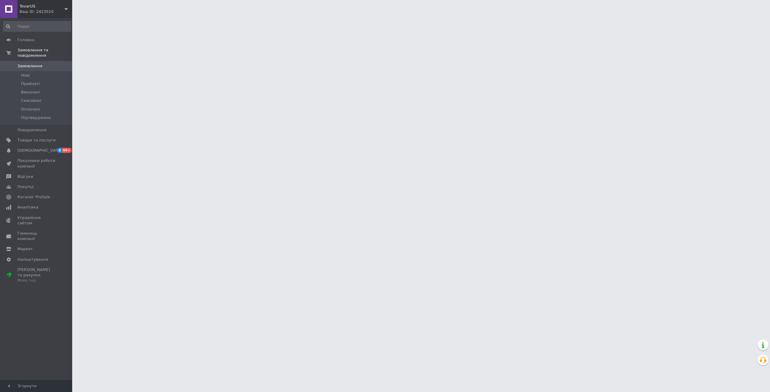  Describe the element at coordinates (32, 130) in the screenshot. I see `span: Повідомлення` at that location.